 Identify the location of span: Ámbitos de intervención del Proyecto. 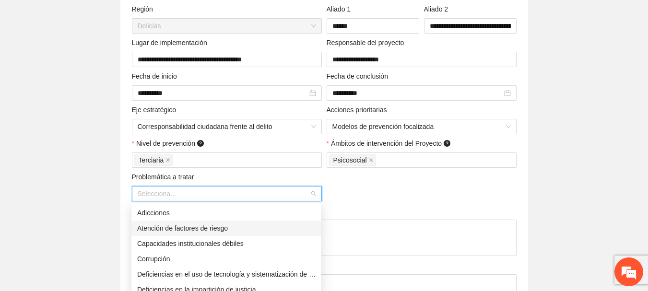
(391, 143).